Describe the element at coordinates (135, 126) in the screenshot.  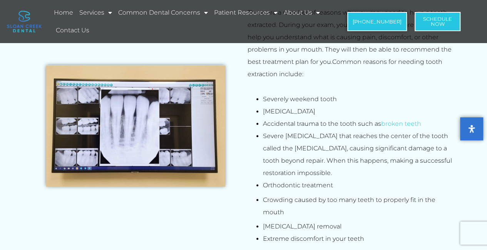
I see `img: Digital X-Ray Radiography` at that location.